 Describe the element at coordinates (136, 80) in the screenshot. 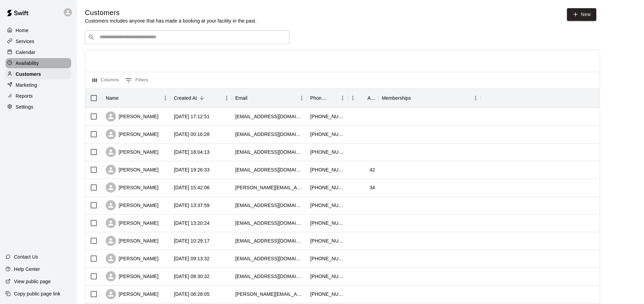

I see `button: Show filters` at that location.